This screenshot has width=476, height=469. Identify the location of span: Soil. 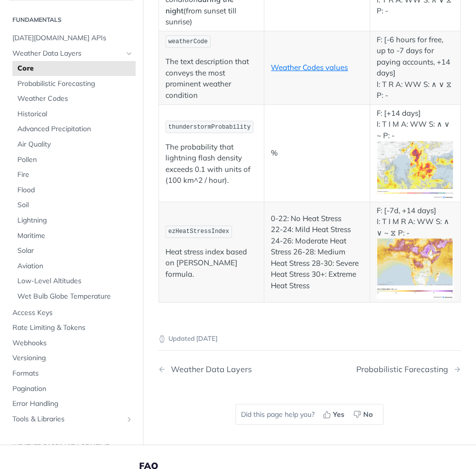
(75, 206).